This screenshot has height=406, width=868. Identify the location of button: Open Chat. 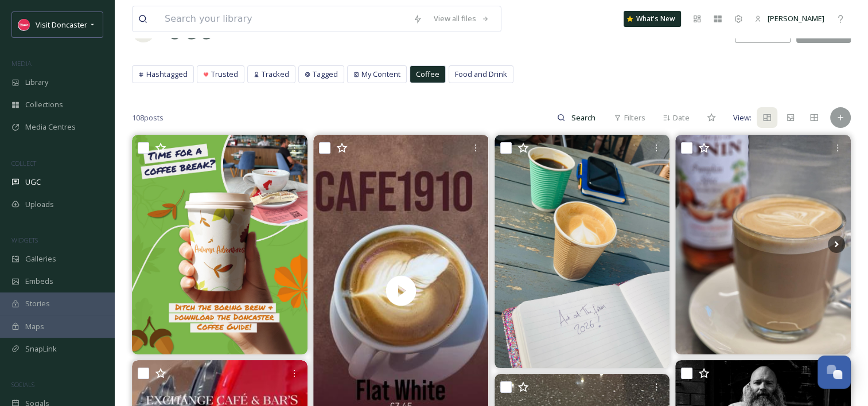
(834, 373).